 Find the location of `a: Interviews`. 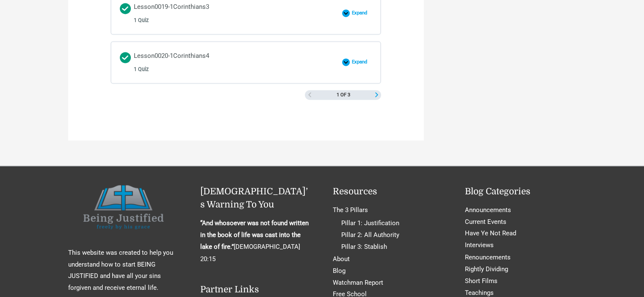

a: Interviews is located at coordinates (479, 245).